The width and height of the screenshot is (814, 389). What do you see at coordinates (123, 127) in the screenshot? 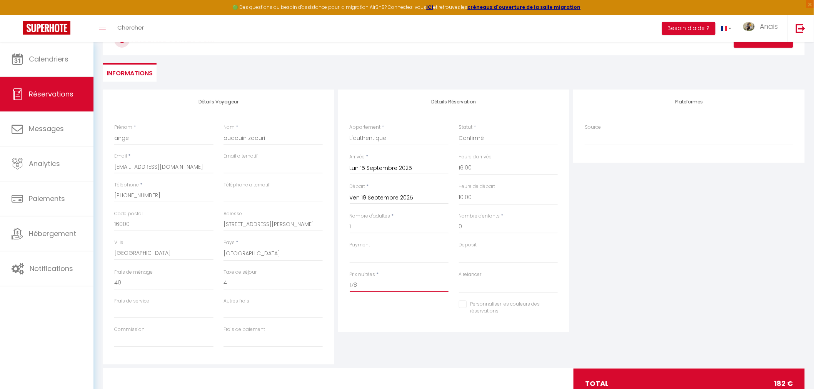
I see `label: Prénom` at bounding box center [123, 127].